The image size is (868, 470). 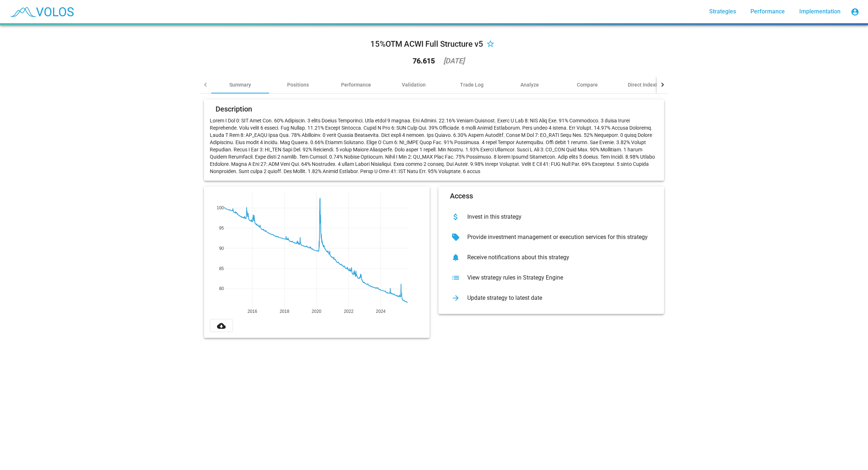 I want to click on div: 76.615, so click(x=424, y=61).